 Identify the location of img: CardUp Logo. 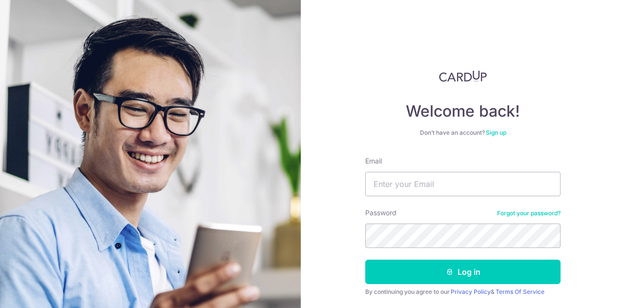
(463, 76).